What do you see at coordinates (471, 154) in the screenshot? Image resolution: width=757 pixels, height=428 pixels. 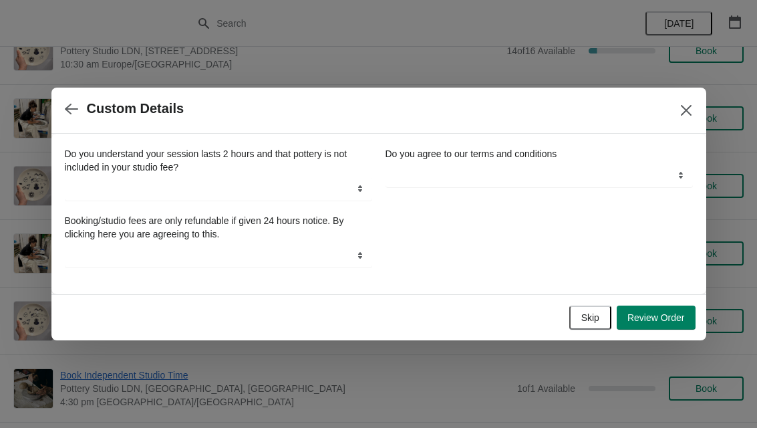 I see `label: Do you agree to our terms and conditions` at bounding box center [471, 154].